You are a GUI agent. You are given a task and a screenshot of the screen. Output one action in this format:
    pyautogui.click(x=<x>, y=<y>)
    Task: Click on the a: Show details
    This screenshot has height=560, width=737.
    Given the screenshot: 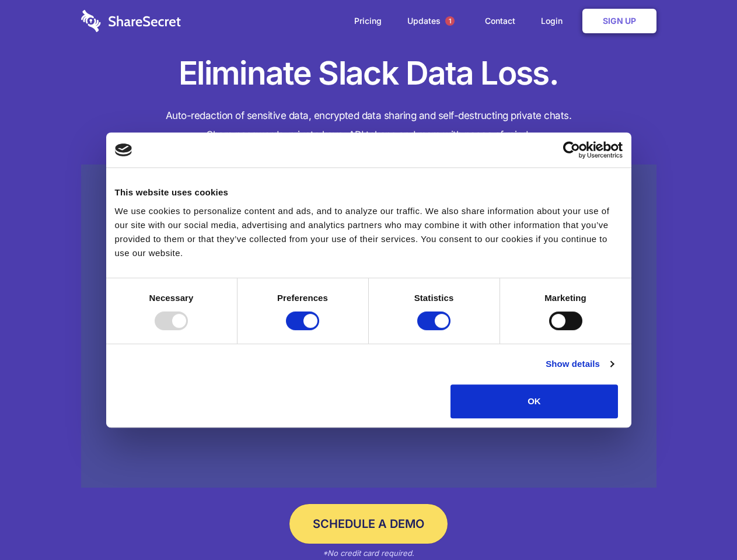 What is the action you would take?
    pyautogui.click(x=580, y=364)
    